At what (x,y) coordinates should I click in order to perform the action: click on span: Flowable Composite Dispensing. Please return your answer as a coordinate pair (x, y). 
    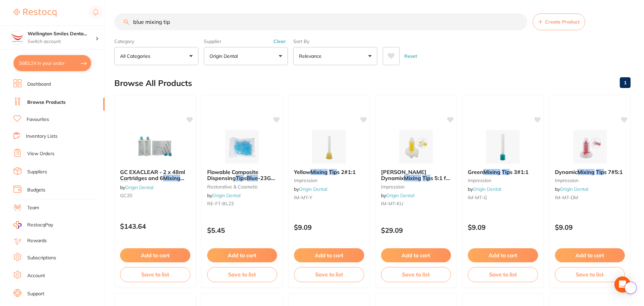
    Looking at the image, I should click on (233, 175).